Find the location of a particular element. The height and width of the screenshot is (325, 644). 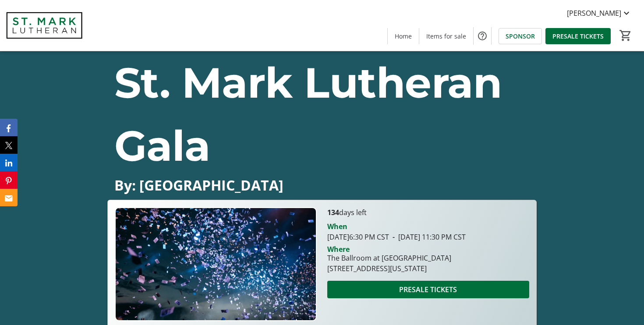

span: Home is located at coordinates (403, 36).